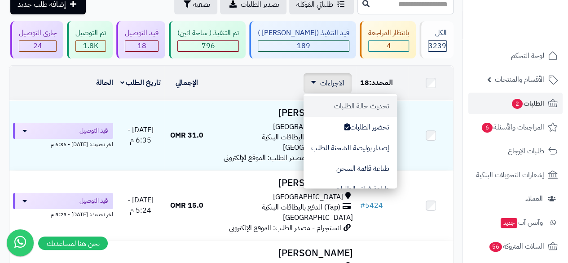  Describe the element at coordinates (91, 46) in the screenshot. I see `div: 1797` at that location.